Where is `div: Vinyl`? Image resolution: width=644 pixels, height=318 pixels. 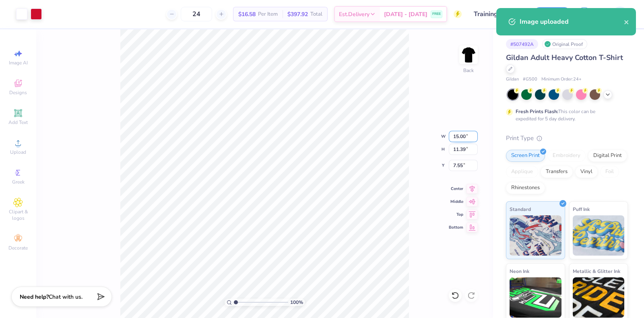
div: Vinyl is located at coordinates (586, 172).